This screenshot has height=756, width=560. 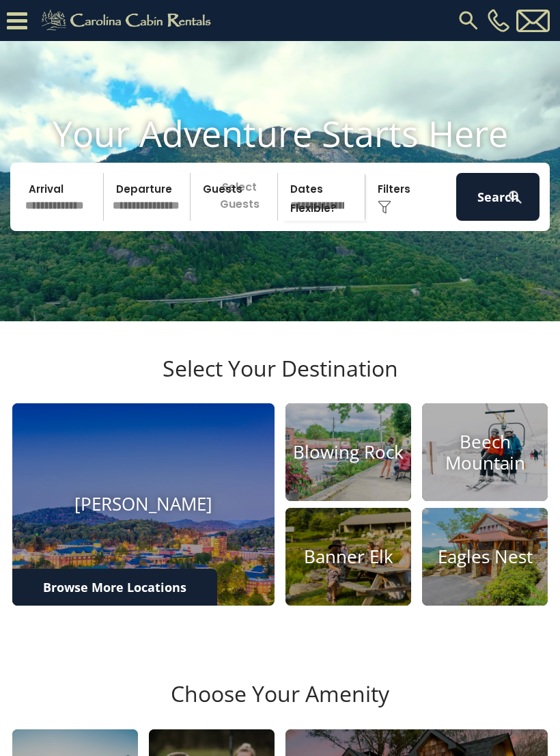 What do you see at coordinates (280, 133) in the screenshot?
I see `h1: Your Adventure Starts Here` at bounding box center [280, 133].